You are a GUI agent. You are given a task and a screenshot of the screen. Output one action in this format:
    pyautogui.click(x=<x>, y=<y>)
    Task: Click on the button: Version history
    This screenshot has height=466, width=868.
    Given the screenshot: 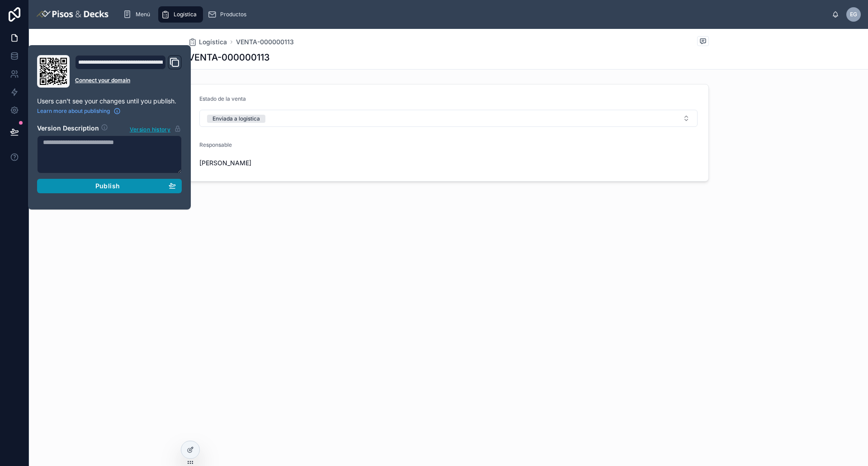 What is the action you would take?
    pyautogui.click(x=156, y=129)
    